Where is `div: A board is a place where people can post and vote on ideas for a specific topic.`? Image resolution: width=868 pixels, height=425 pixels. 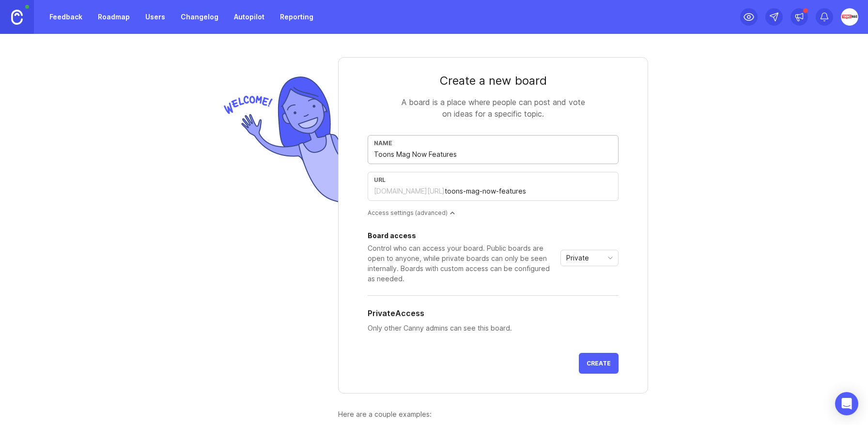
div: A board is a place where people can post and vote on ideas for a specific topic. is located at coordinates (493, 108).